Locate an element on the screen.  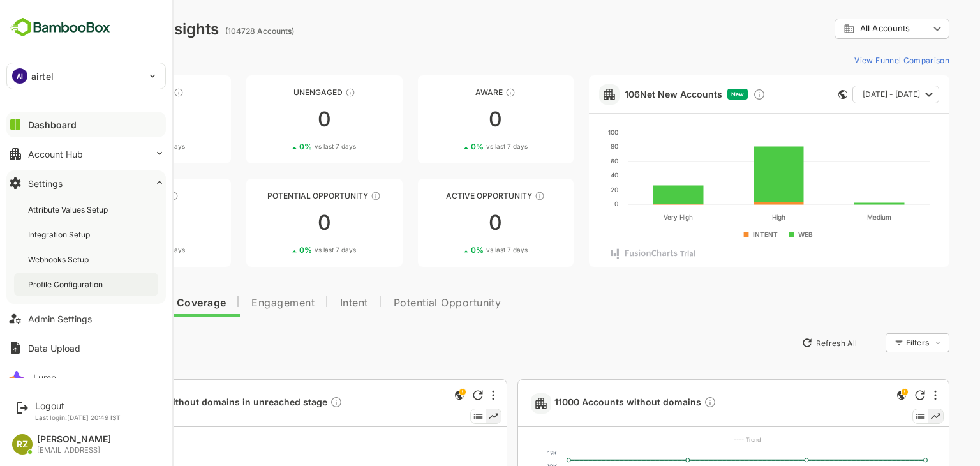
button: Lumo is located at coordinates (86, 377).